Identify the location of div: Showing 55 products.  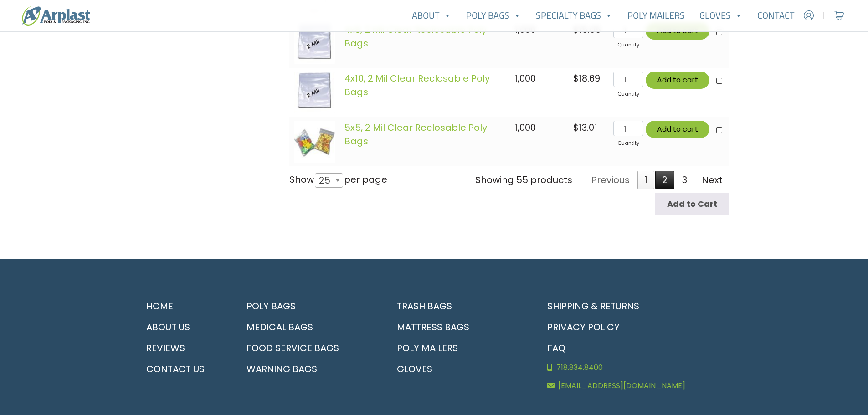
(524, 180).